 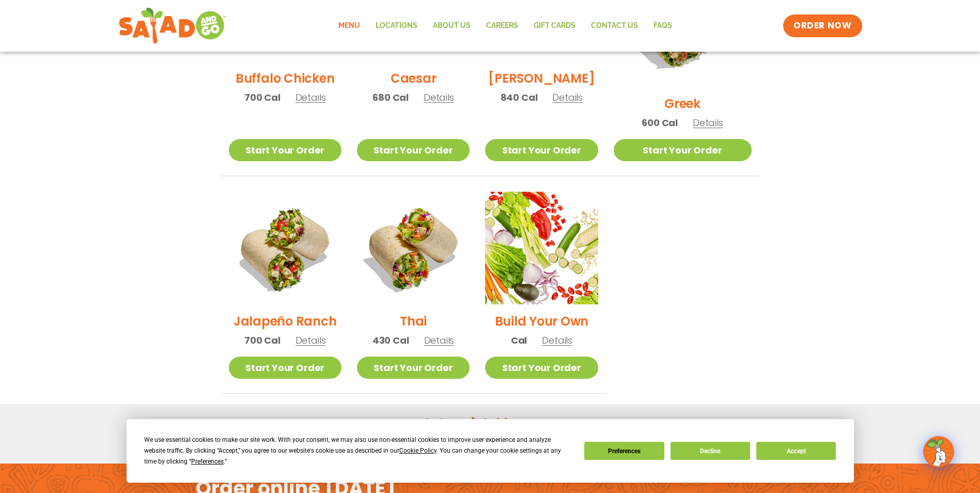 I want to click on a: GIFT CARDS, so click(x=554, y=26).